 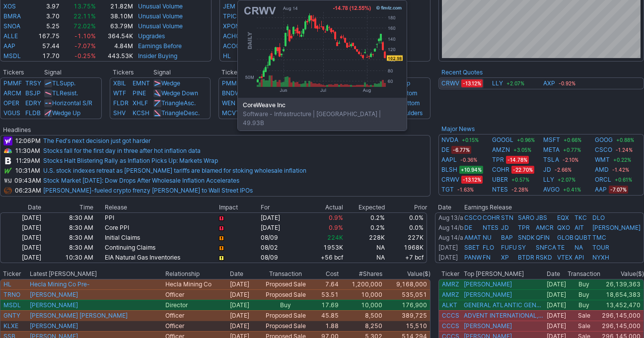 What do you see at coordinates (227, 56) in the screenshot?
I see `a: HL` at bounding box center [227, 56].